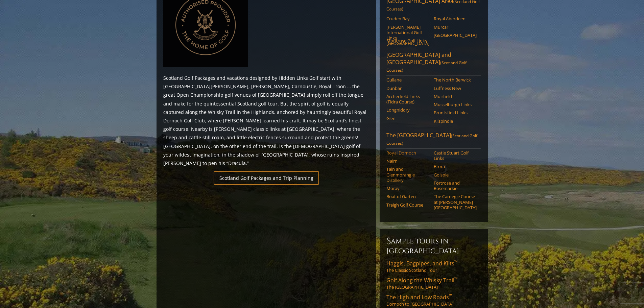  Describe the element at coordinates (266, 178) in the screenshot. I see `a: Scotland Golf Packages and Trip Planning` at that location.